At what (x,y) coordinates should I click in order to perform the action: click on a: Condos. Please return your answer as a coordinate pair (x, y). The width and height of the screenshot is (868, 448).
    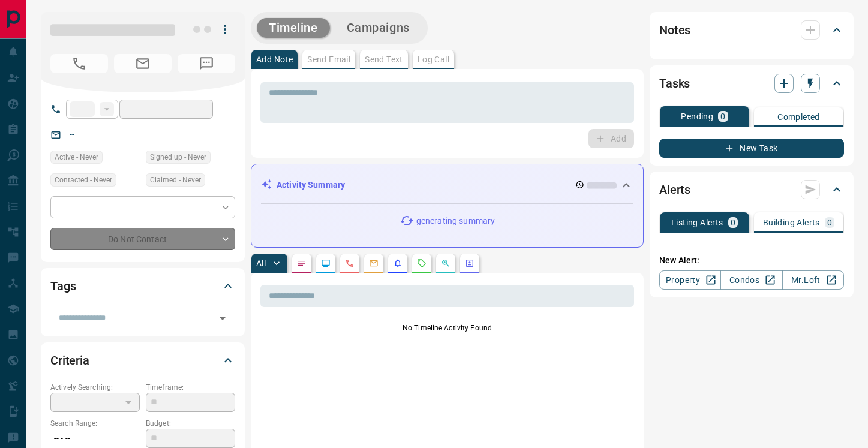
    Looking at the image, I should click on (751, 280).